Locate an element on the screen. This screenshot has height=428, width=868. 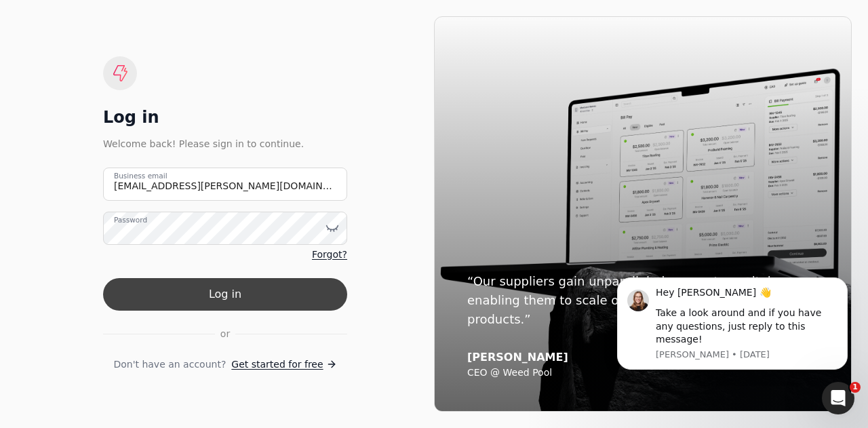
img: Profile image for Evanne is located at coordinates (41, 29).